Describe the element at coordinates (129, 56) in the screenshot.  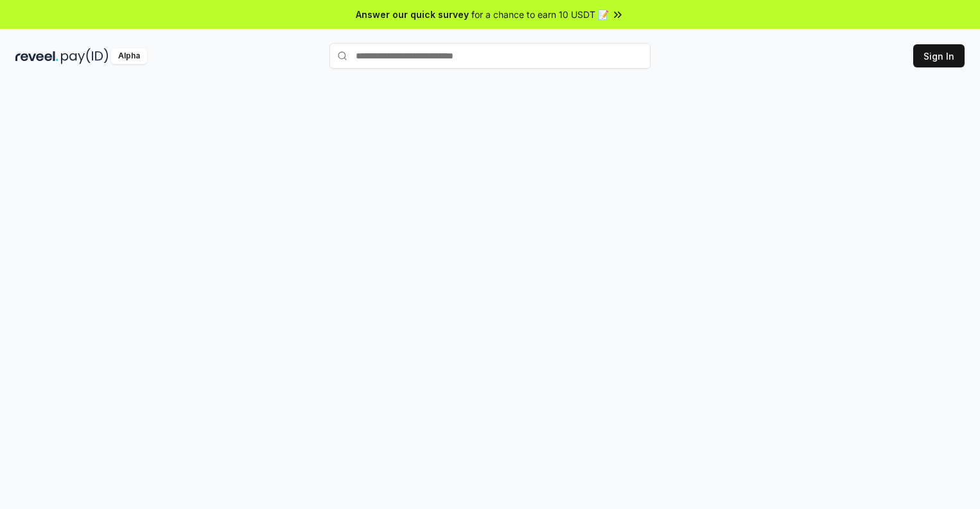
I see `div: Alpha` at that location.